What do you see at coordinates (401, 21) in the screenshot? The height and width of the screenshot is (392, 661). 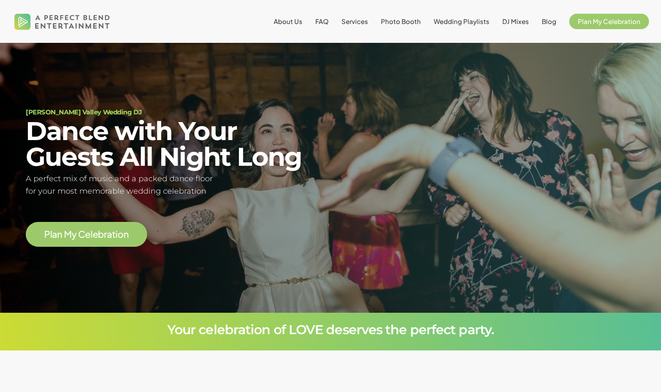 I see `a: Photo Booth` at bounding box center [401, 21].